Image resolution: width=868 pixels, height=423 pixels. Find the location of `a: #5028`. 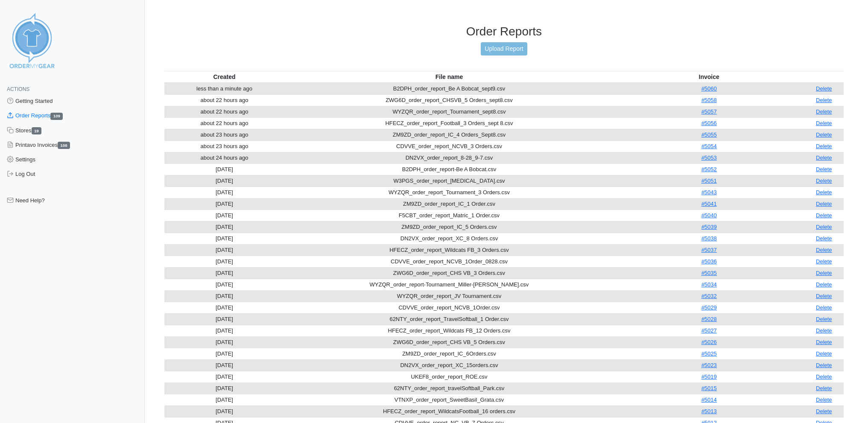

a: #5028 is located at coordinates (709, 319).